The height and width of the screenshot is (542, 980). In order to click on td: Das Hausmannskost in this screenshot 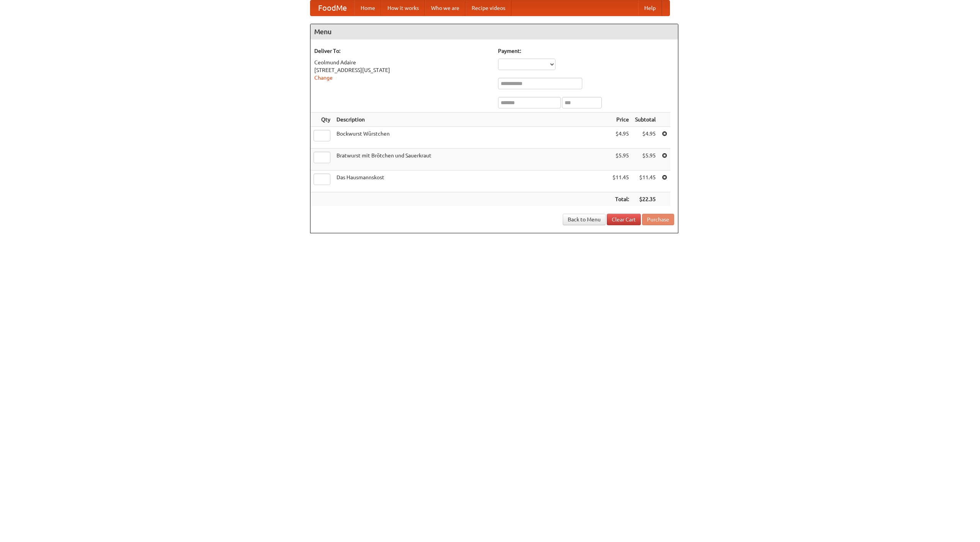, I will do `click(471, 181)`.